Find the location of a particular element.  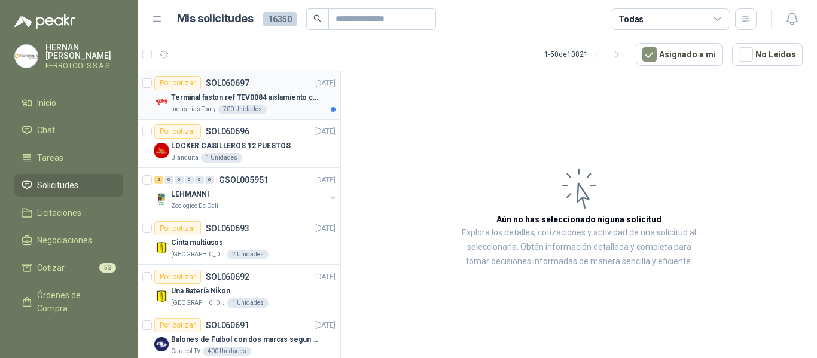

a: Licitaciones is located at coordinates (69, 213).